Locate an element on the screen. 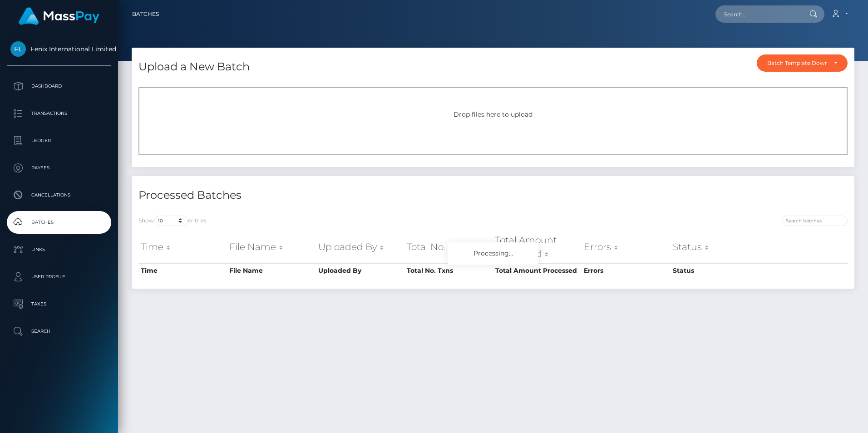 The width and height of the screenshot is (868, 433). p: Links is located at coordinates (59, 250).